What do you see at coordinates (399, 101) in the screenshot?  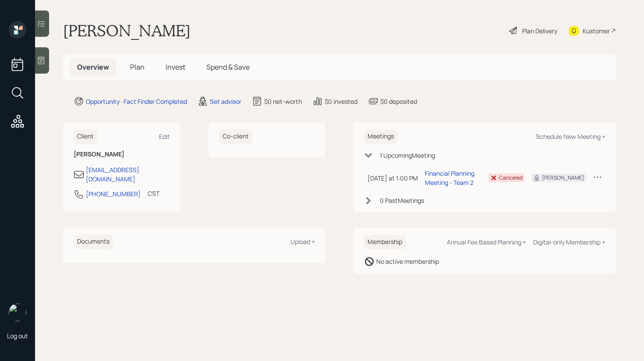 I see `div: $0 deposited` at bounding box center [399, 101].